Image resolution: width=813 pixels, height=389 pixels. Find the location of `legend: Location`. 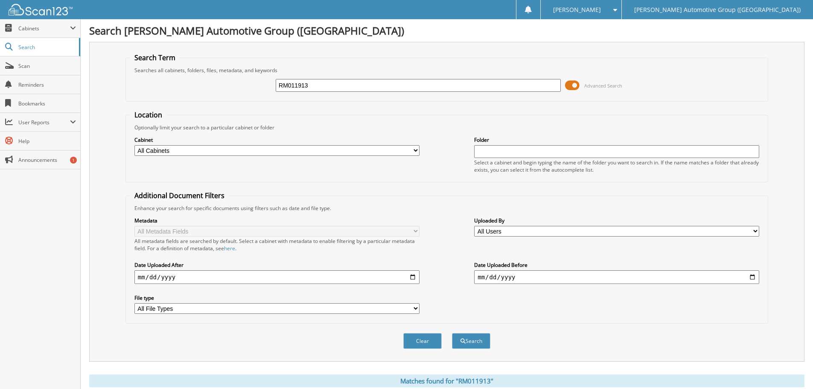

legend: Location is located at coordinates (148, 115).